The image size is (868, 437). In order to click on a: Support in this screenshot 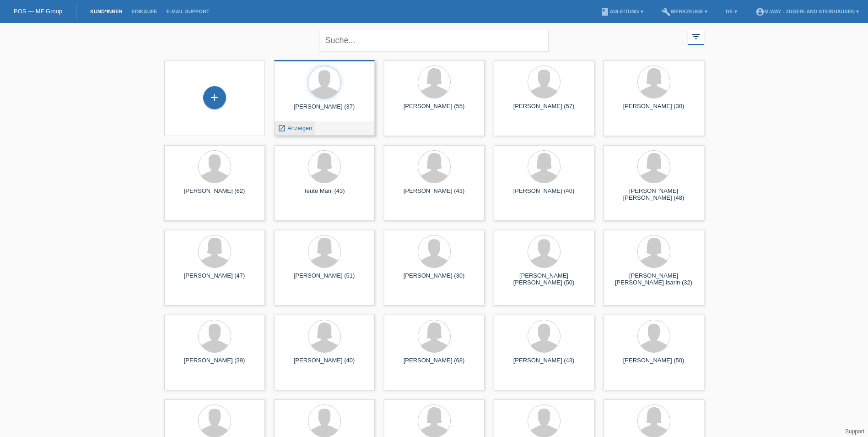, I will do `click(855, 431)`.